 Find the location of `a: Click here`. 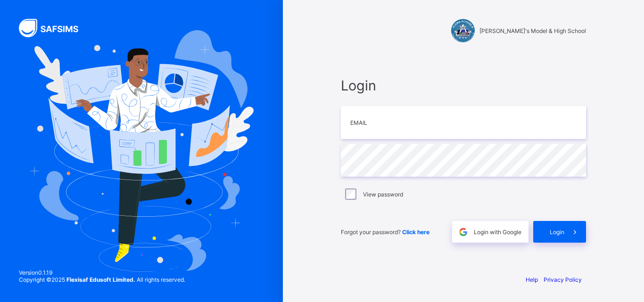

a: Click here is located at coordinates (416, 232).